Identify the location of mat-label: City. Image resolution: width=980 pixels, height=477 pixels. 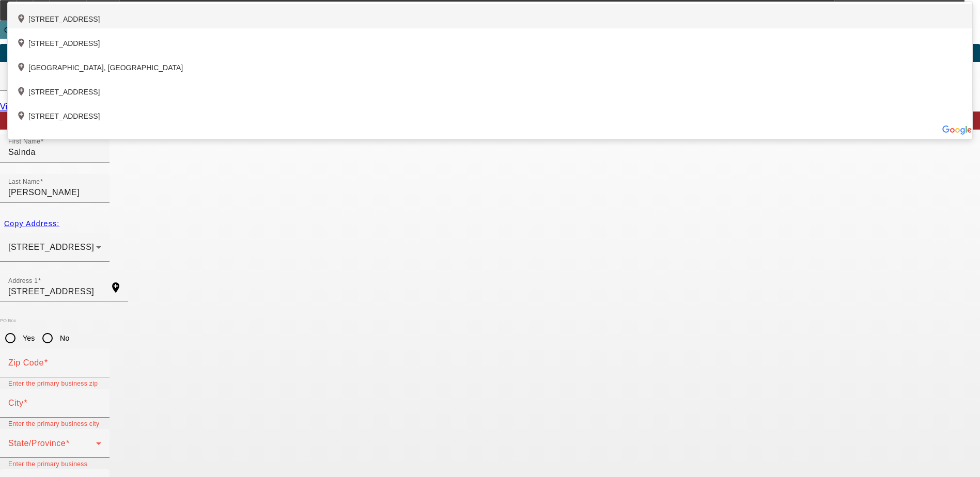
(16, 403).